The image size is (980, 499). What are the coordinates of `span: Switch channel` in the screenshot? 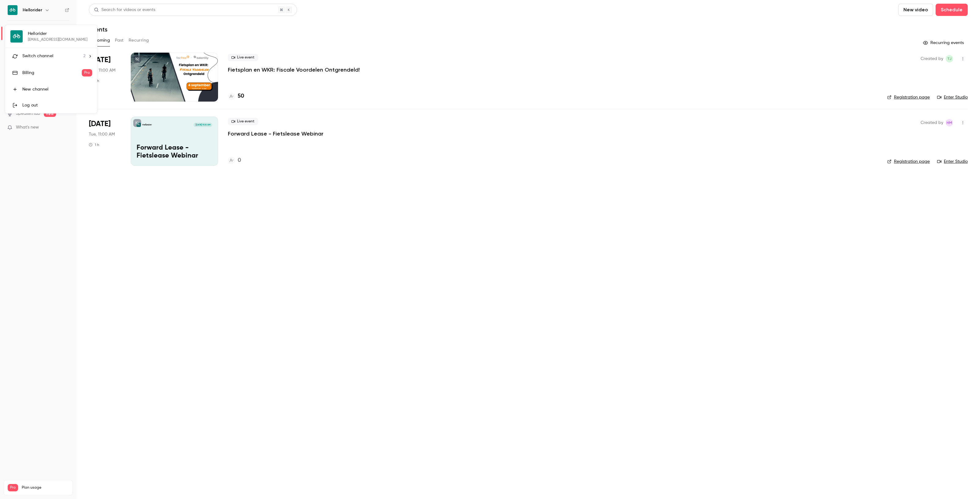 It's located at (38, 56).